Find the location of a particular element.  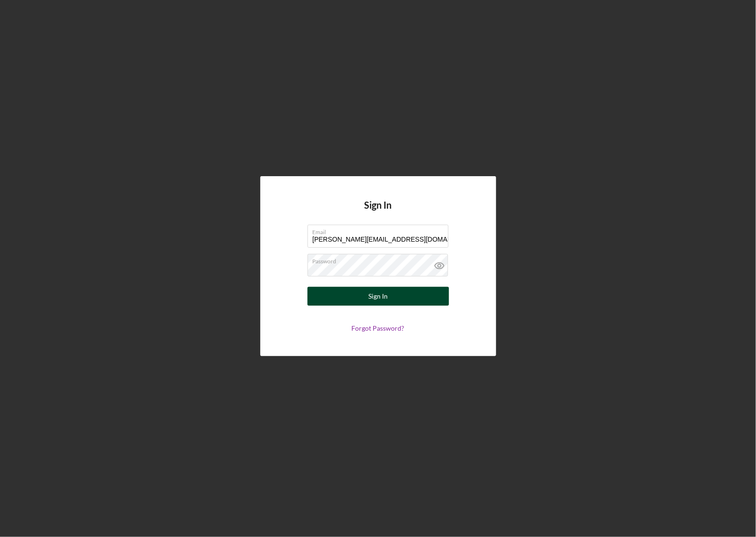

label: Email is located at coordinates (380, 231).